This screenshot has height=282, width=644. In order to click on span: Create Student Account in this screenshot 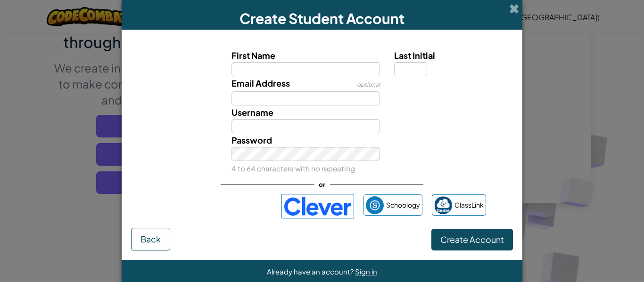, I will do `click(322, 18)`.